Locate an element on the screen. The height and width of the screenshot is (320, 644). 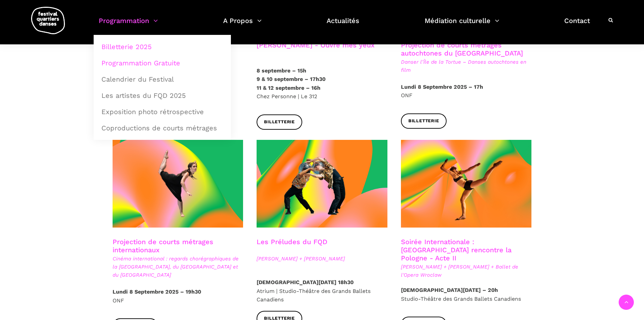
a: Coproductions de courts métrages is located at coordinates (162, 127).